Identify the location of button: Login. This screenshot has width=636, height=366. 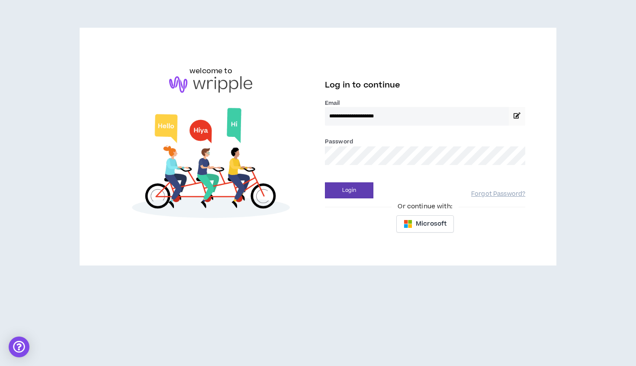
(349, 190).